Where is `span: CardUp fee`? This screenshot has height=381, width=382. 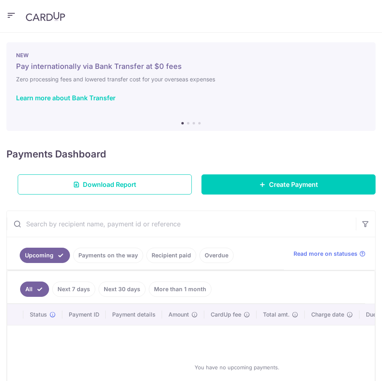 span: CardUp fee is located at coordinates (226, 314).